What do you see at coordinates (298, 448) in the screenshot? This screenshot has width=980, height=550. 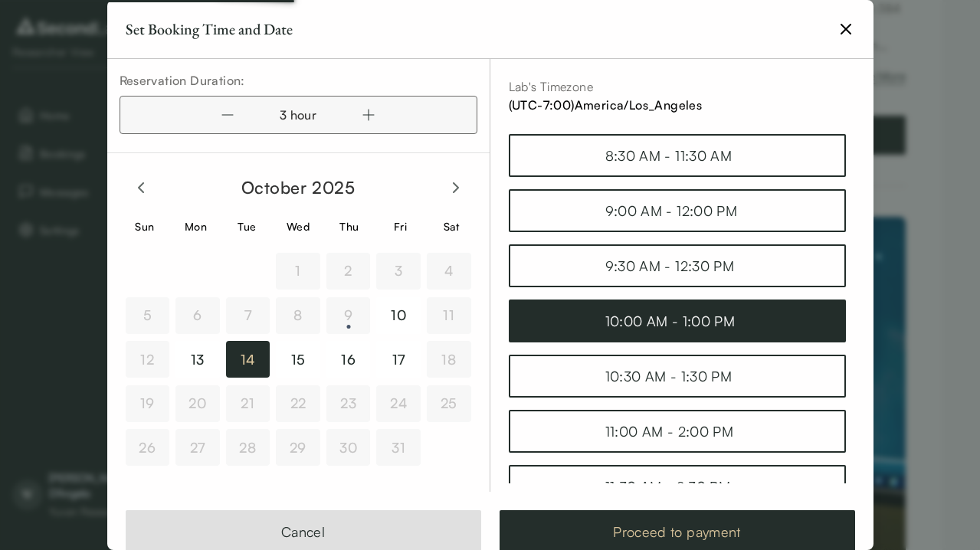 I see `button: 29` at bounding box center [298, 448].